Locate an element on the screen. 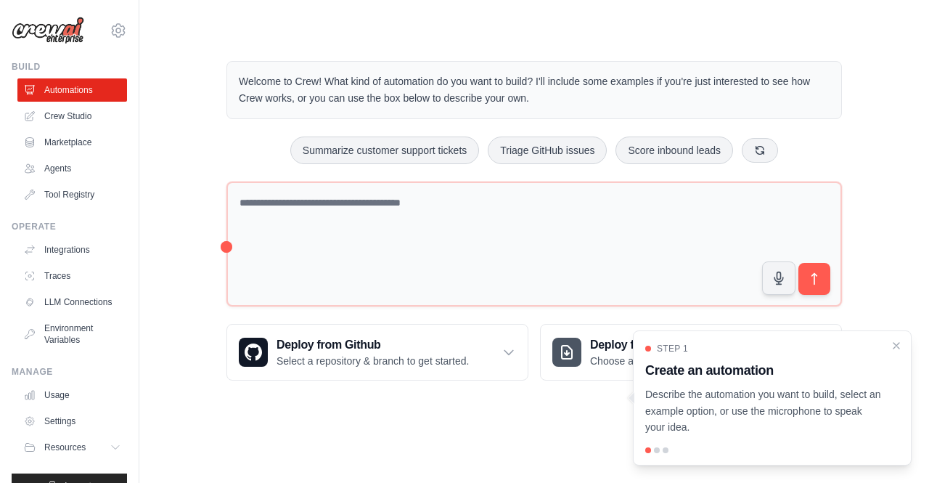 The height and width of the screenshot is (483, 929). a: Traces is located at coordinates (72, 276).